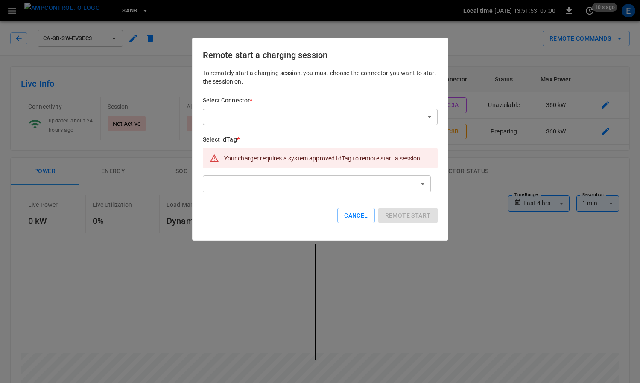 Image resolution: width=640 pixels, height=383 pixels. What do you see at coordinates (320, 77) in the screenshot?
I see `p: To remotely start a charging session, you must choose the connector you want to start the session...` at bounding box center [320, 77].